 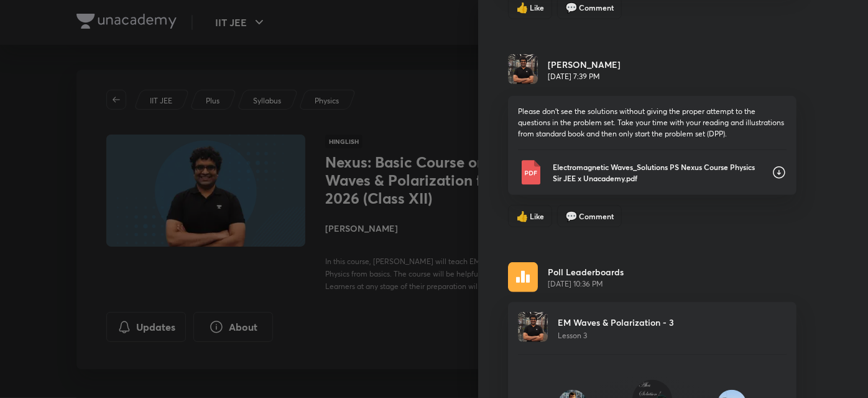 What do you see at coordinates (530, 172) in the screenshot?
I see `img: Pdf` at bounding box center [530, 172].